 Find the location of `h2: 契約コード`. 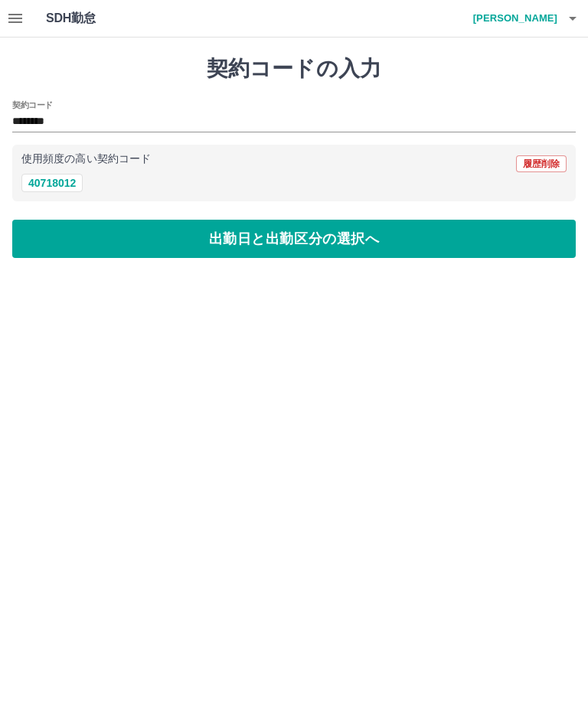

h2: 契約コード is located at coordinates (32, 104).